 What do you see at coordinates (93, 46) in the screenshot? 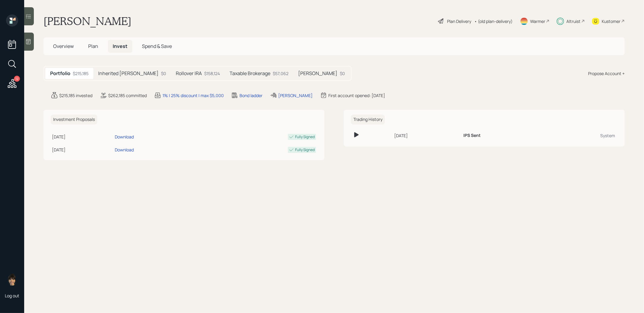
I see `span: Plan` at bounding box center [93, 46].